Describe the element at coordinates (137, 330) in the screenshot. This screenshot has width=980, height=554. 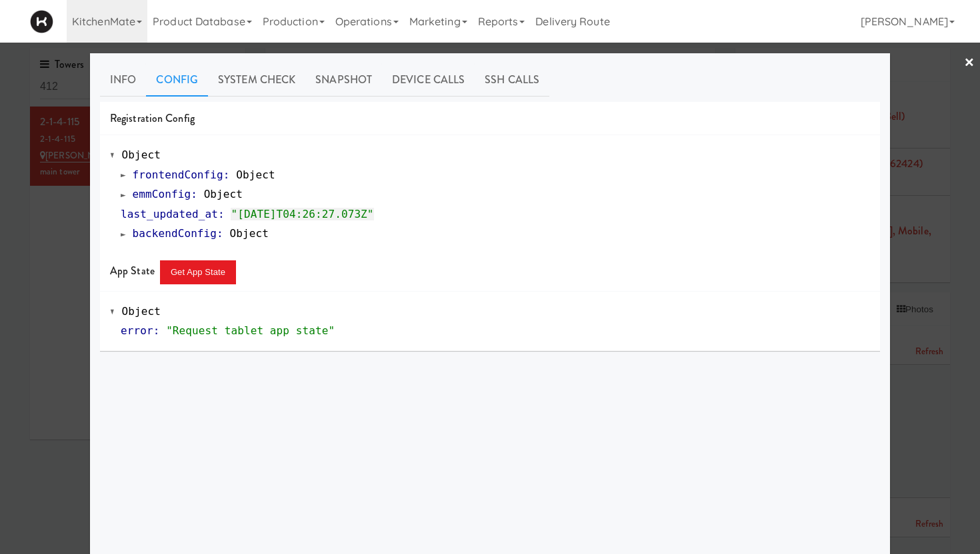
I see `span: error` at that location.